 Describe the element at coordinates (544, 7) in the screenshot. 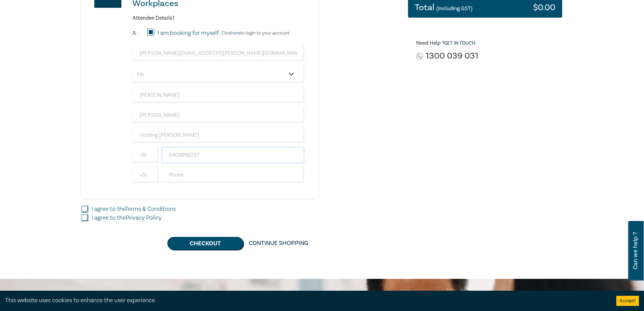

I see `h3: $ 0.00` at that location.